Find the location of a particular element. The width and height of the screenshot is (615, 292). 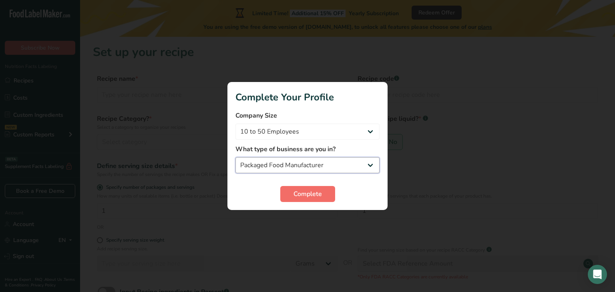

h1: Complete Your Profile is located at coordinates (308, 97).